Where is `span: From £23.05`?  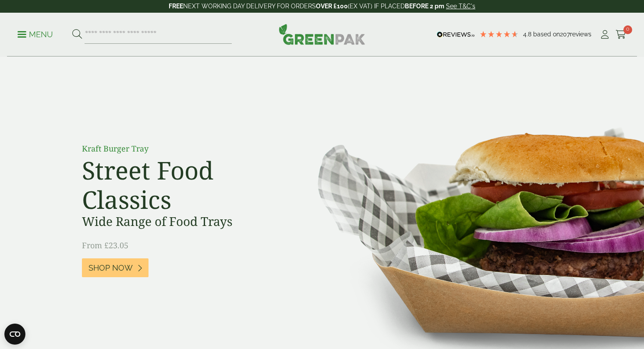 span: From £23.05 is located at coordinates (105, 245).